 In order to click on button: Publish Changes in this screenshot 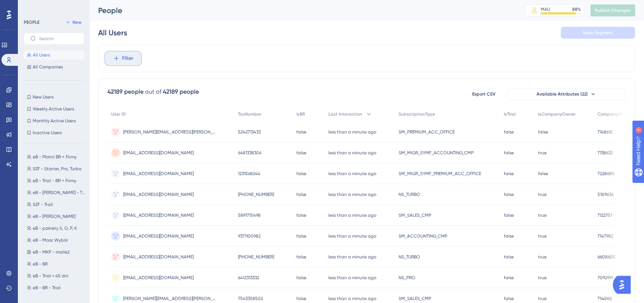, I will do `click(613, 11)`.